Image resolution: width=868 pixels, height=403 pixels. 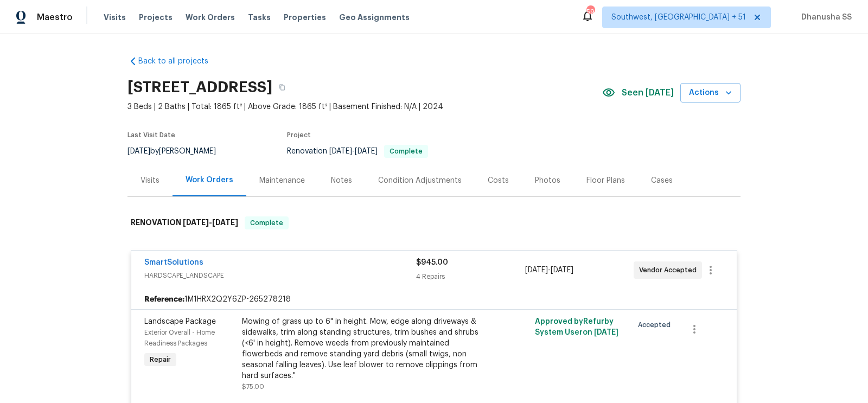 I want to click on button: Copy Address, so click(x=282, y=88).